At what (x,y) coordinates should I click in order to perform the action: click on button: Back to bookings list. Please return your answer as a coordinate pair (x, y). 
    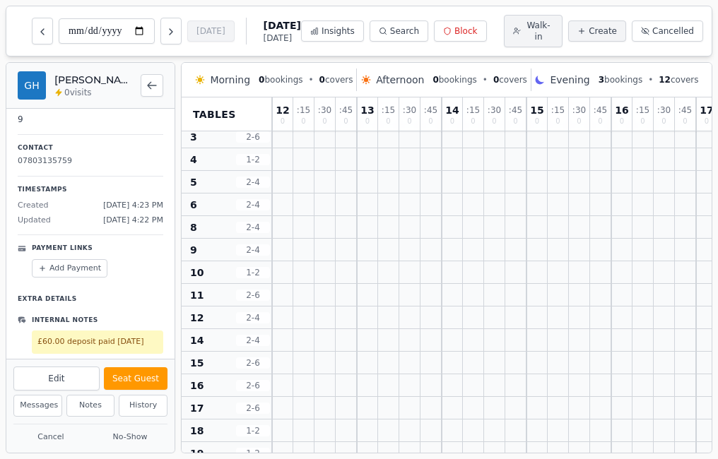
    Looking at the image, I should click on (152, 85).